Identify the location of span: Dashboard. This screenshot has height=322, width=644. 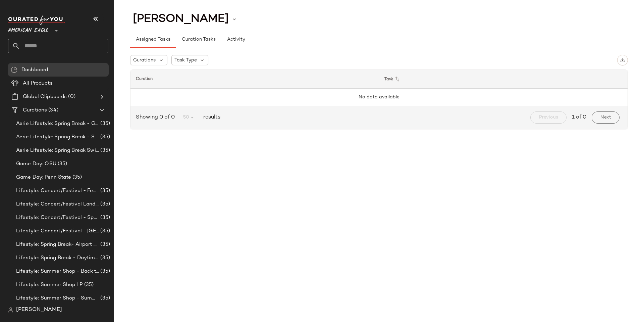
(34, 70).